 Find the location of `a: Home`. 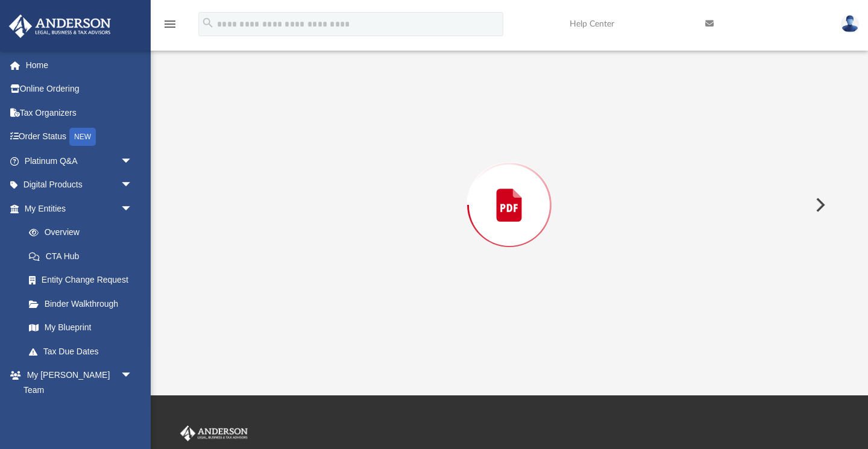

a: Home is located at coordinates (79, 65).